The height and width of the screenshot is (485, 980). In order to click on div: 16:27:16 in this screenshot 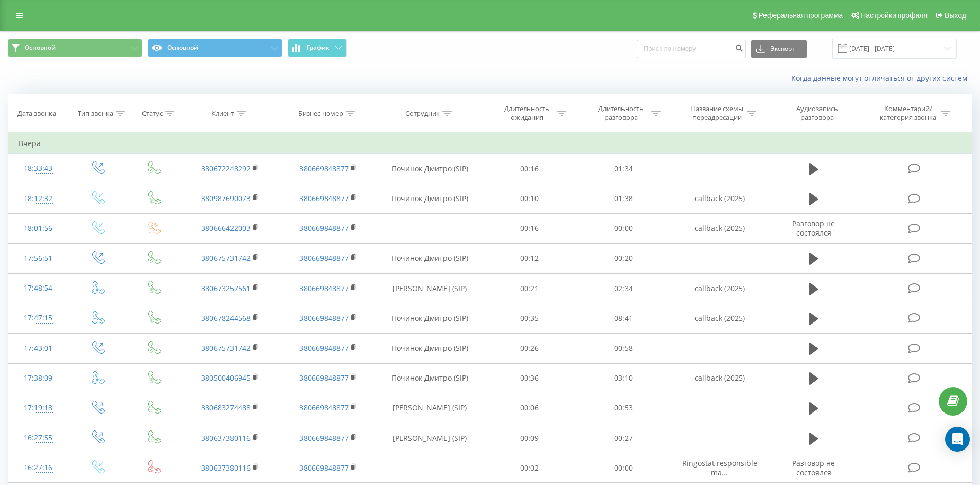, I will do `click(38, 467)`.